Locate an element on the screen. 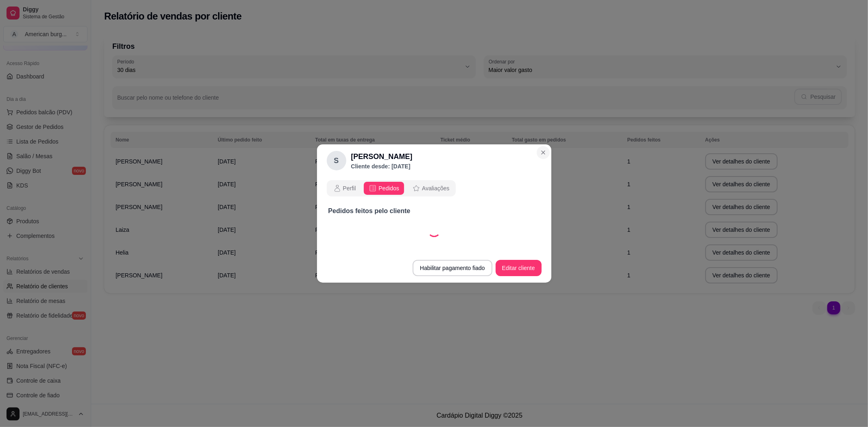  div: S is located at coordinates (336, 161).